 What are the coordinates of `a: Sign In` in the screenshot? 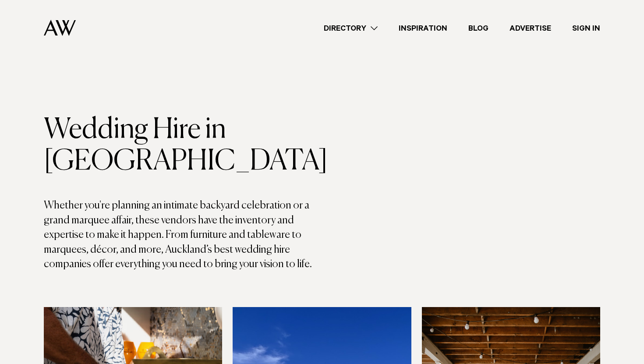 It's located at (586, 28).